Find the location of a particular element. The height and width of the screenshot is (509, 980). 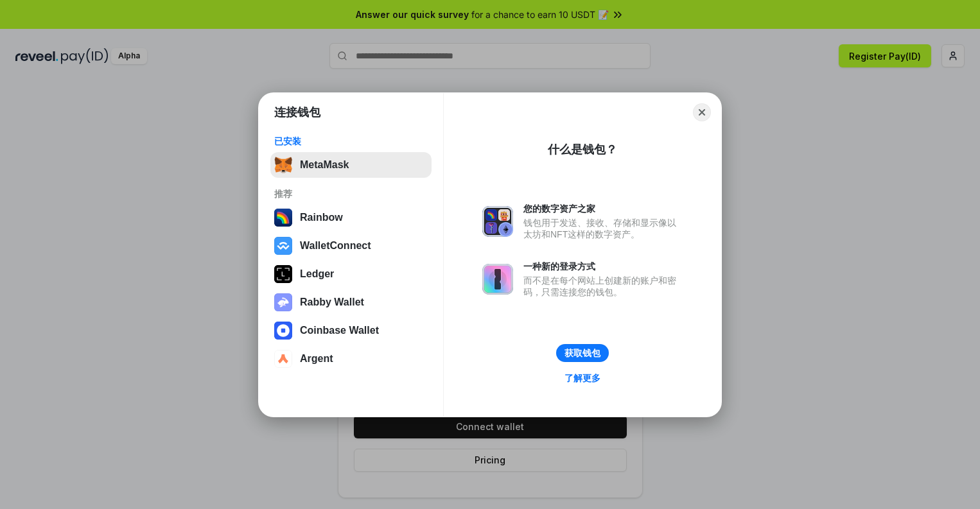

button: Close is located at coordinates (702, 112).